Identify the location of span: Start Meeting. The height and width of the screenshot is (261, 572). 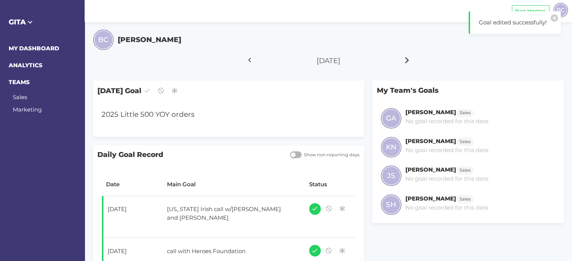
(530, 11).